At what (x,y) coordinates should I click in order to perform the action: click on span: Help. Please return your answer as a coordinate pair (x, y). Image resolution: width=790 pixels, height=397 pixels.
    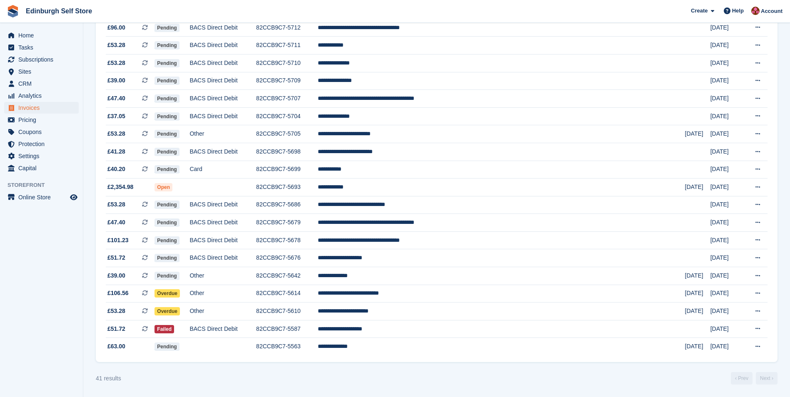
    Looking at the image, I should click on (738, 11).